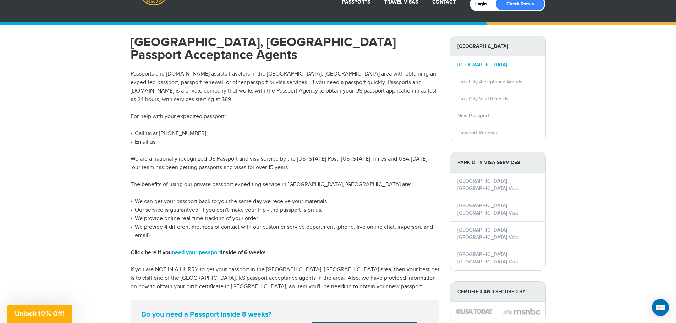 Image resolution: width=676 pixels, height=323 pixels. Describe the element at coordinates (285, 232) in the screenshot. I see `li: We provide 4 different methods of contact with our customer service department (phone, live onlin...` at that location.